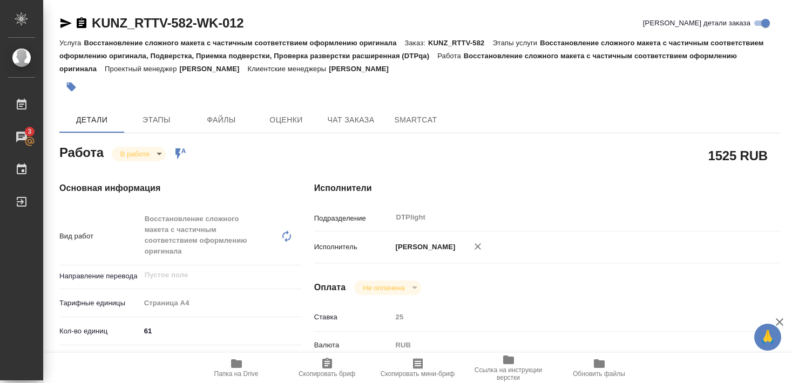  Describe the element at coordinates (142, 69) in the screenshot. I see `p: Проектный менеджер` at that location.